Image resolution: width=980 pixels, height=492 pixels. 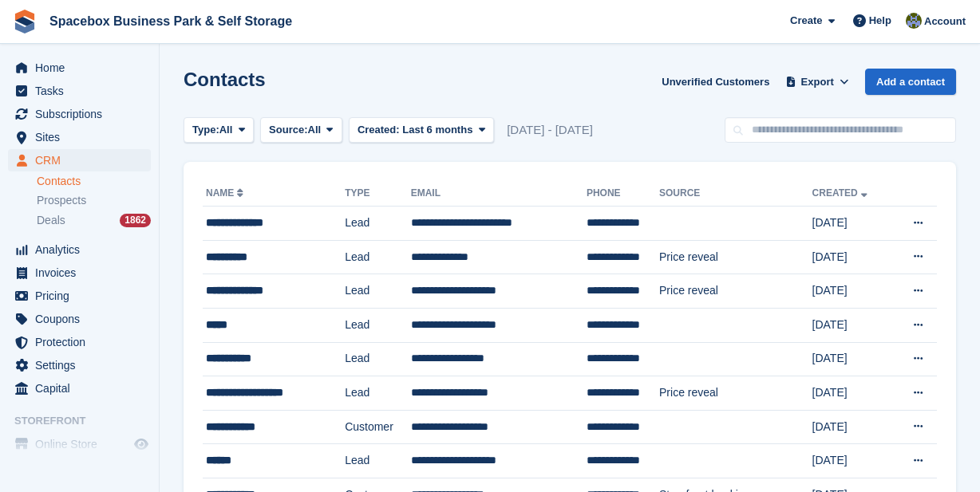 I want to click on a: Contacts, so click(x=93, y=182).